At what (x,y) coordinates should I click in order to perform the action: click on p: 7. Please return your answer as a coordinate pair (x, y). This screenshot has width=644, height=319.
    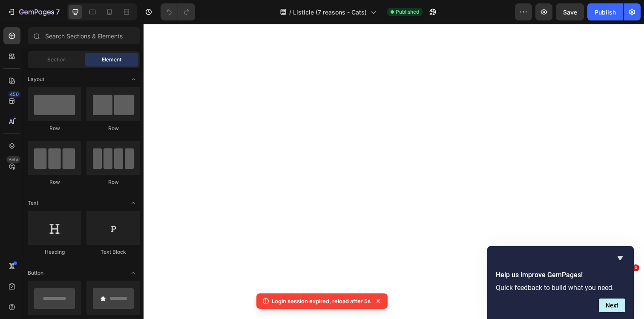
    Looking at the image, I should click on (57, 12).